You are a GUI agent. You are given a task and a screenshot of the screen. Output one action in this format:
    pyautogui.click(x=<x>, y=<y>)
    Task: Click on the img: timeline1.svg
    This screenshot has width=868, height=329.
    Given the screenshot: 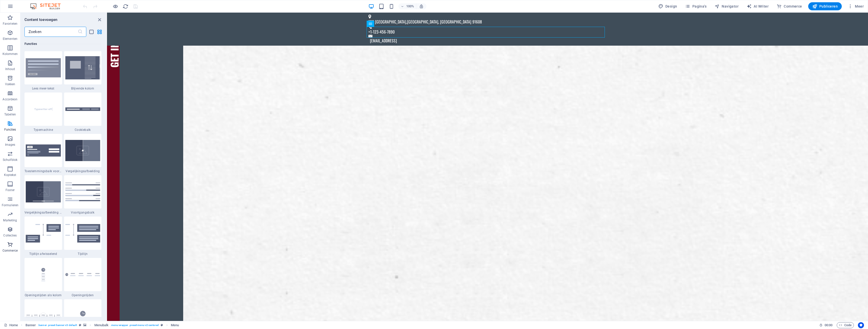 What is the action you would take?
    pyautogui.click(x=83, y=233)
    